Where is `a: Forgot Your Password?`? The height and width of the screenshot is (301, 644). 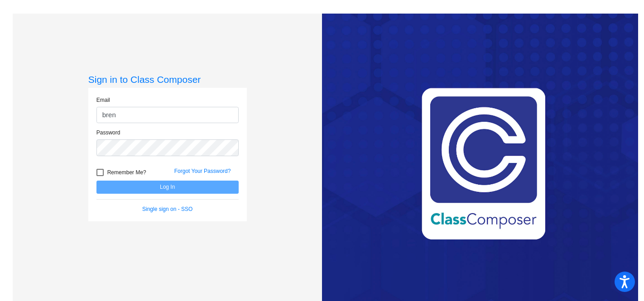 a: Forgot Your Password? is located at coordinates (203, 171).